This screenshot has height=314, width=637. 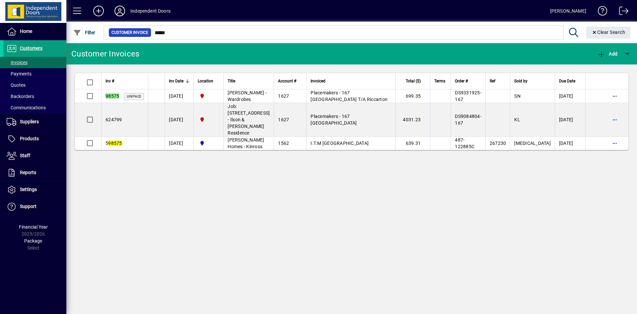 What do you see at coordinates (318, 81) in the screenshot?
I see `span: Invoiced` at bounding box center [318, 81].